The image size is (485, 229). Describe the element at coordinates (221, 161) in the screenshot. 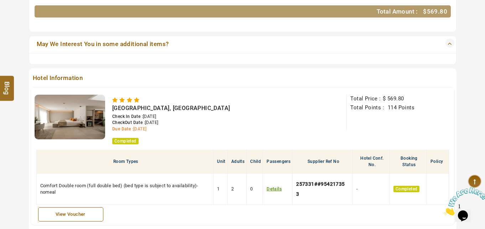

I see `th: Unit` at that location.